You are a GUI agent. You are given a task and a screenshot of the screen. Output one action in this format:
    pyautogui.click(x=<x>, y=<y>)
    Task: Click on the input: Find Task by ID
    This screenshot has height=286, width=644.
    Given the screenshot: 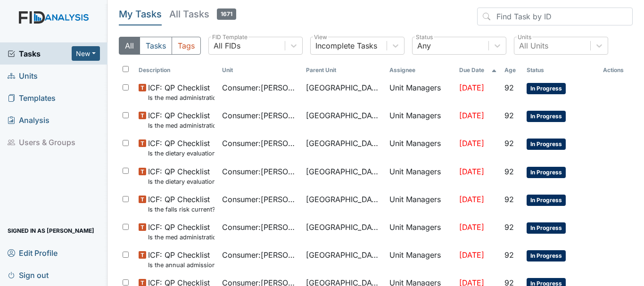 What is the action you would take?
    pyautogui.click(x=555, y=17)
    